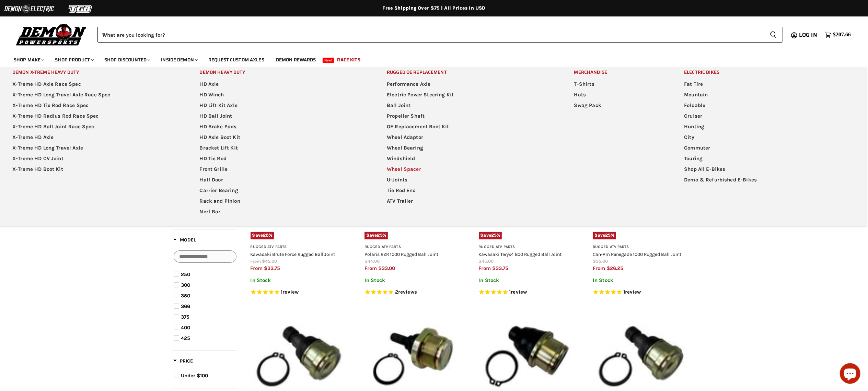 Image resolution: width=868 pixels, height=391 pixels. Describe the element at coordinates (349, 60) in the screenshot. I see `a: Race Kits` at that location.